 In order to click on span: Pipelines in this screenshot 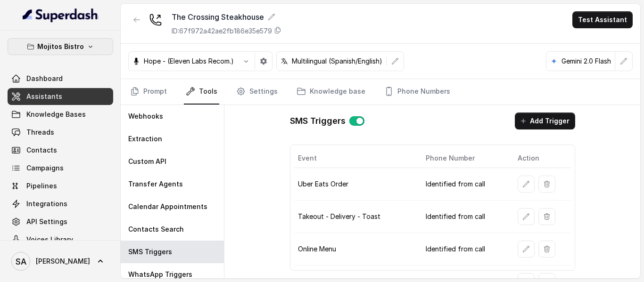, I will do `click(42, 186)`.